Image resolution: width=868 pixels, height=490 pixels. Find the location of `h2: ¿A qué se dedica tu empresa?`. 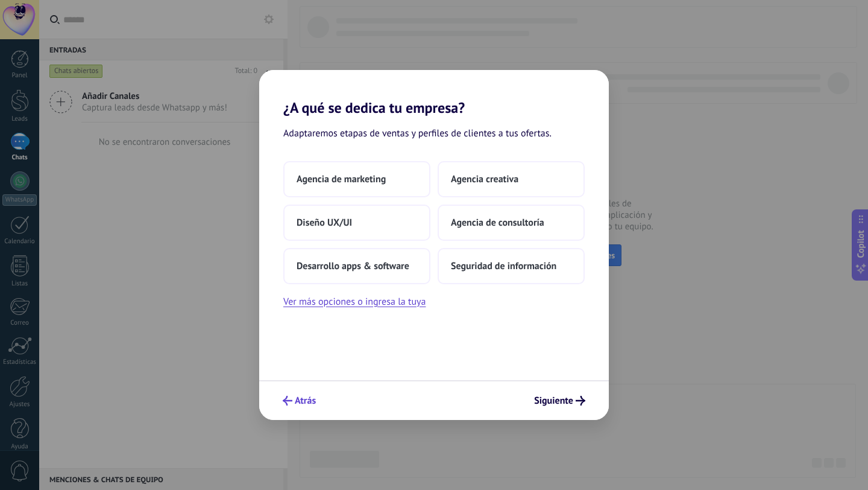

h2: ¿A qué se dedica tu empresa? is located at coordinates (434, 93).